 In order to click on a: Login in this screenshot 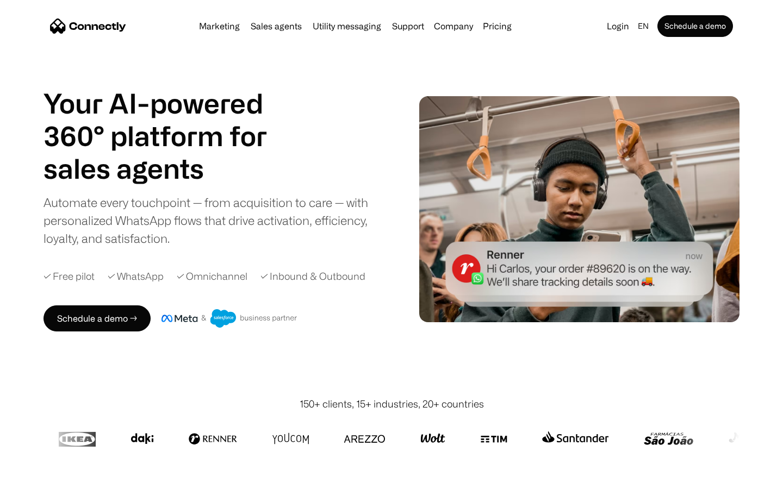, I will do `click(618, 26)`.